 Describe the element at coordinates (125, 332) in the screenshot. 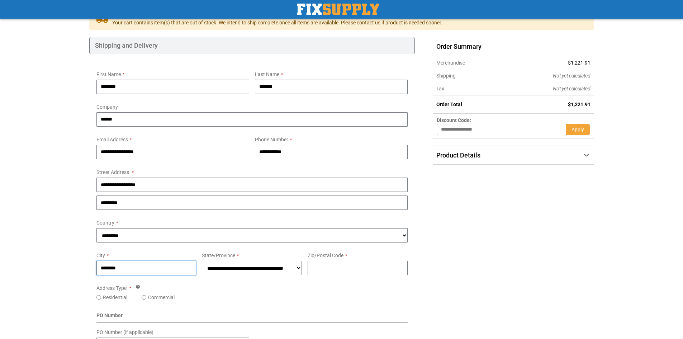

I see `span: PO Number (if applicable)` at that location.